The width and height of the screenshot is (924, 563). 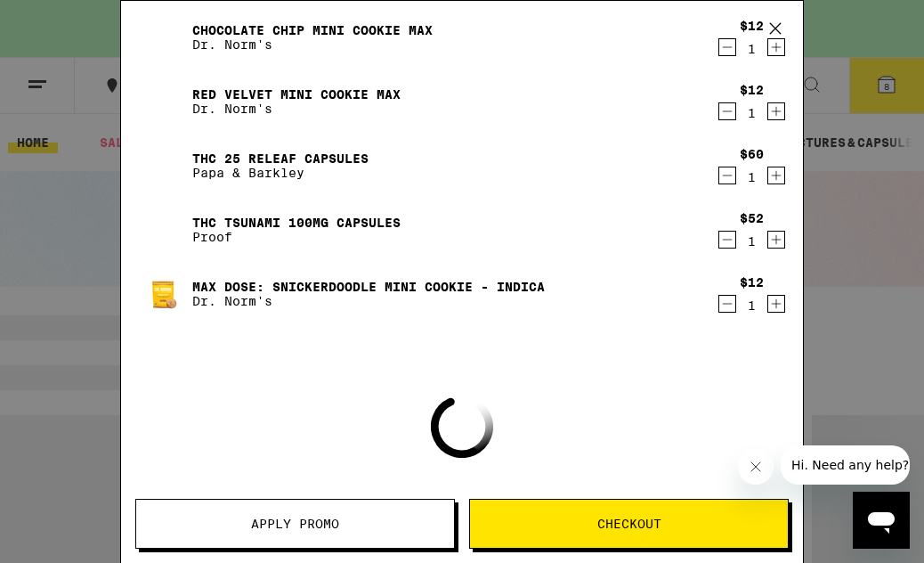 What do you see at coordinates (751, 218) in the screenshot?
I see `div: $52` at bounding box center [751, 218].